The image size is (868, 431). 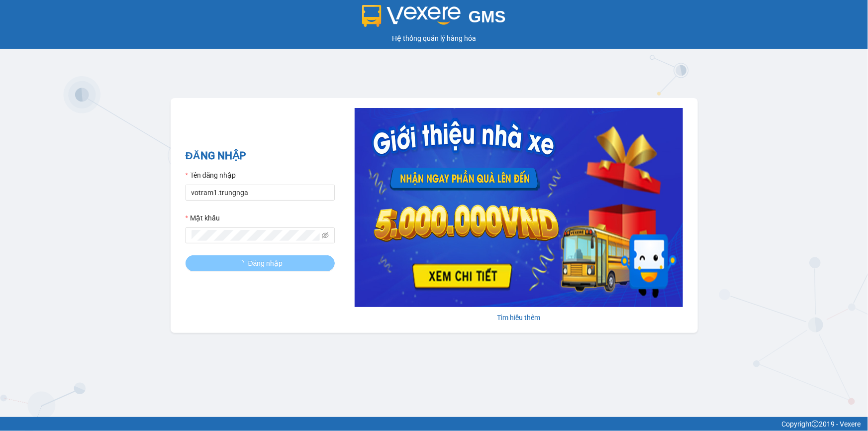 What do you see at coordinates (434, 38) in the screenshot?
I see `div: Hệ thống quản lý hàng hóa` at bounding box center [434, 38].